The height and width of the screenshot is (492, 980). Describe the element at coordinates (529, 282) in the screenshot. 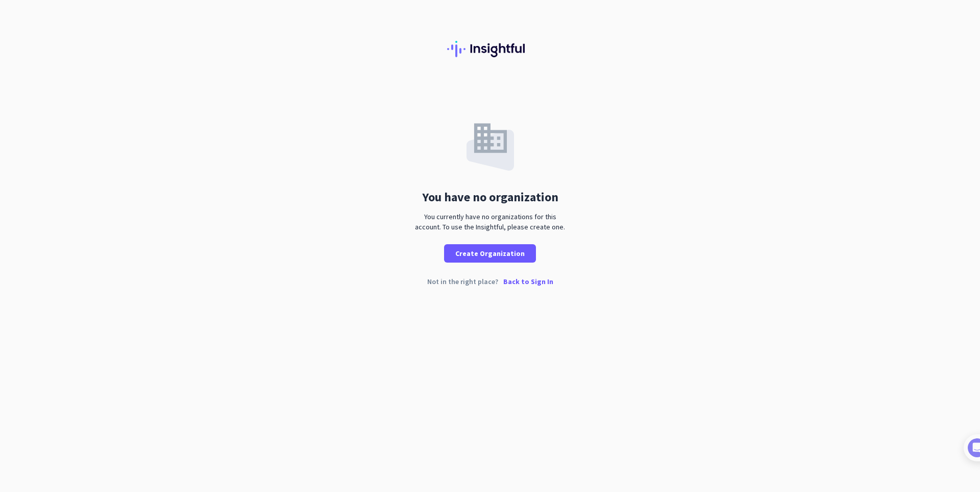

I see `p: Back to Sign In` at that location.